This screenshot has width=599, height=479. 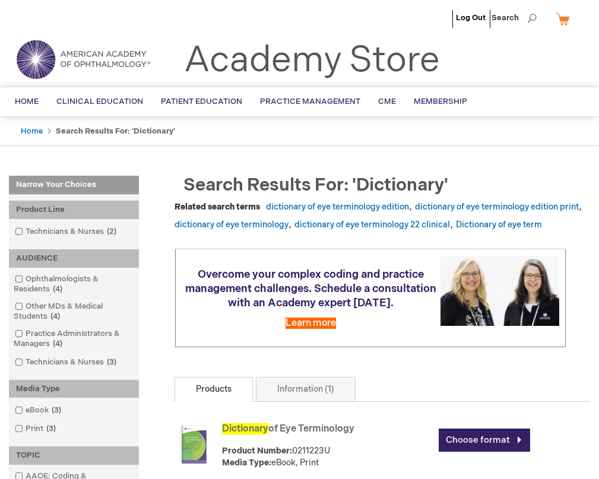 I want to click on span: 2, so click(x=112, y=232).